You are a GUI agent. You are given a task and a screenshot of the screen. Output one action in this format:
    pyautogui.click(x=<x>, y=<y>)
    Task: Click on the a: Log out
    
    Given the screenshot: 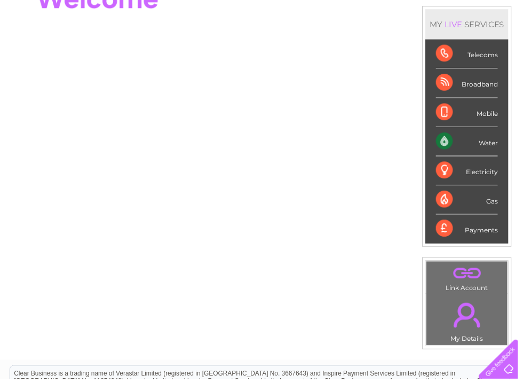 What is the action you would take?
    pyautogui.click(x=500, y=49)
    